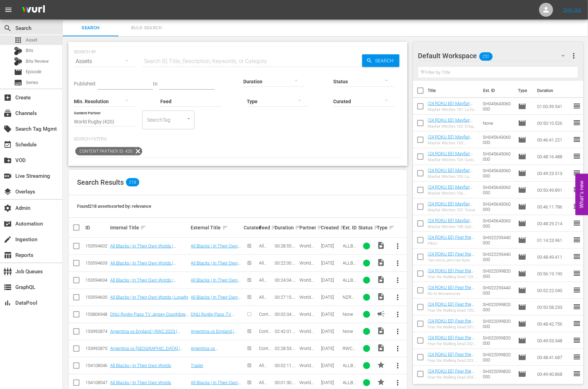 The width and height of the screenshot is (588, 389). Describe the element at coordinates (96, 297) in the screenshot. I see `div: 153594605` at that location.